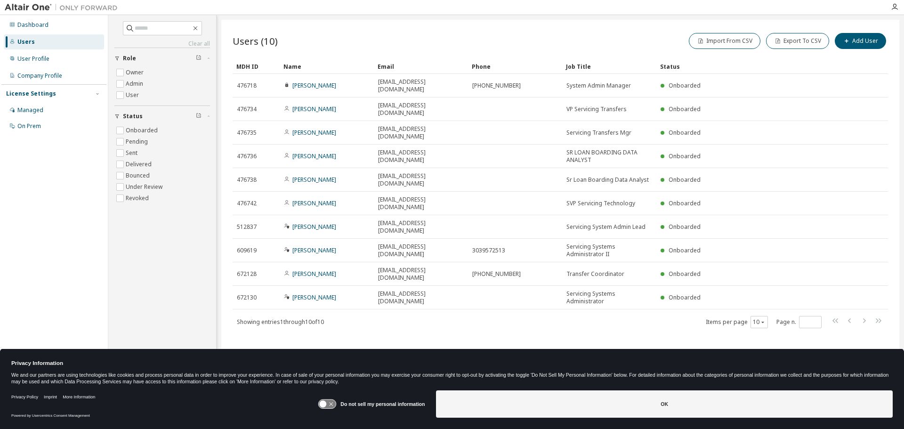 Image resolution: width=904 pixels, height=429 pixels. I want to click on div: Company Profile, so click(40, 76).